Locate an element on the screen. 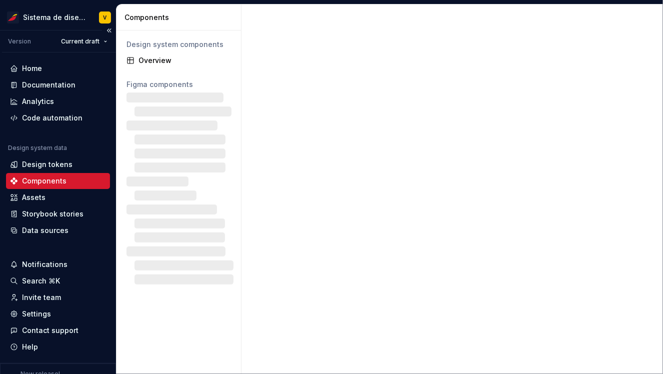 Image resolution: width=663 pixels, height=374 pixels. div: Assets is located at coordinates (34, 198).